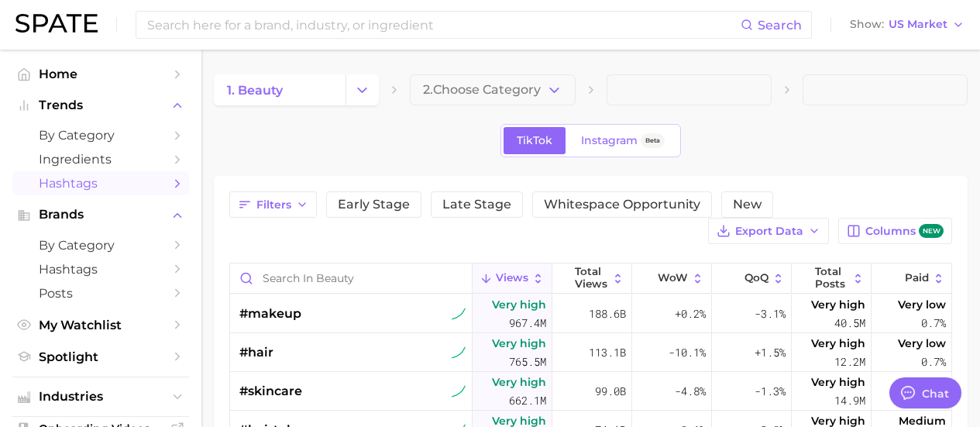 This screenshot has height=427, width=980. Describe the element at coordinates (101, 215) in the screenshot. I see `span: Brands` at that location.